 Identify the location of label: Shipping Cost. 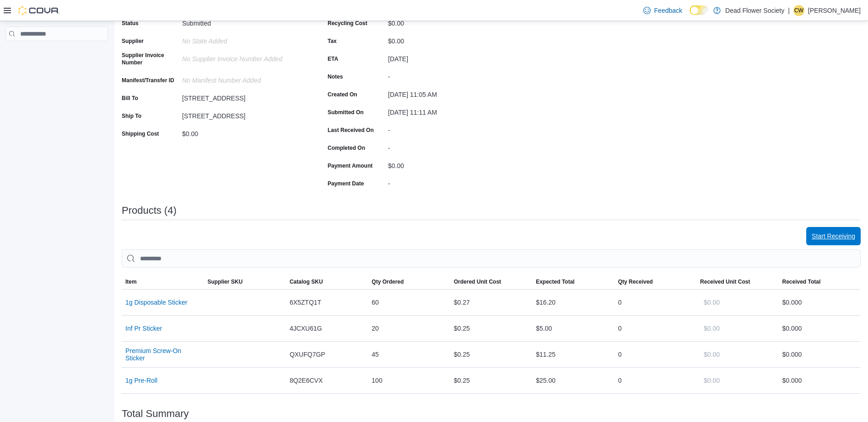
(140, 134).